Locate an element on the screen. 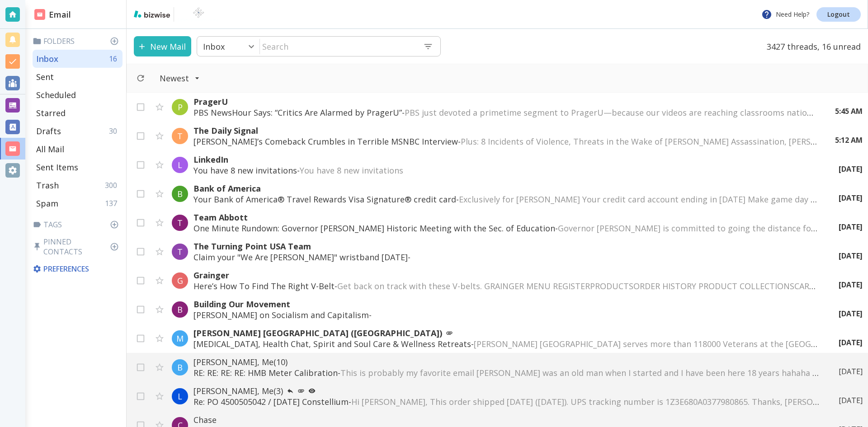 Image resolution: width=868 pixels, height=427 pixels. button: Refresh is located at coordinates (141, 78).